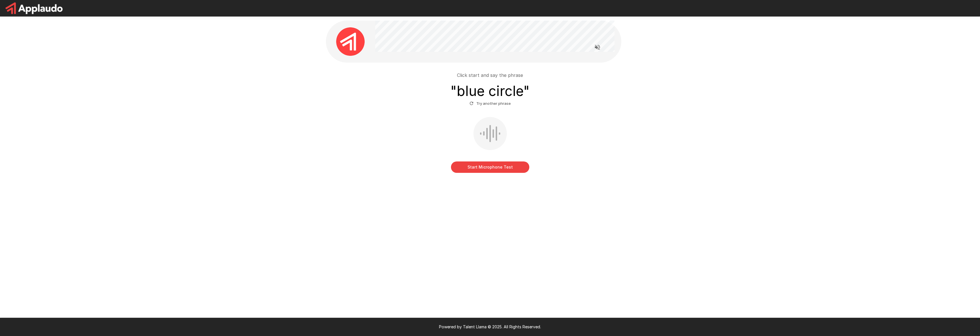 This screenshot has width=980, height=336. Describe the element at coordinates (597, 47) in the screenshot. I see `button: Read questions aloud` at that location.